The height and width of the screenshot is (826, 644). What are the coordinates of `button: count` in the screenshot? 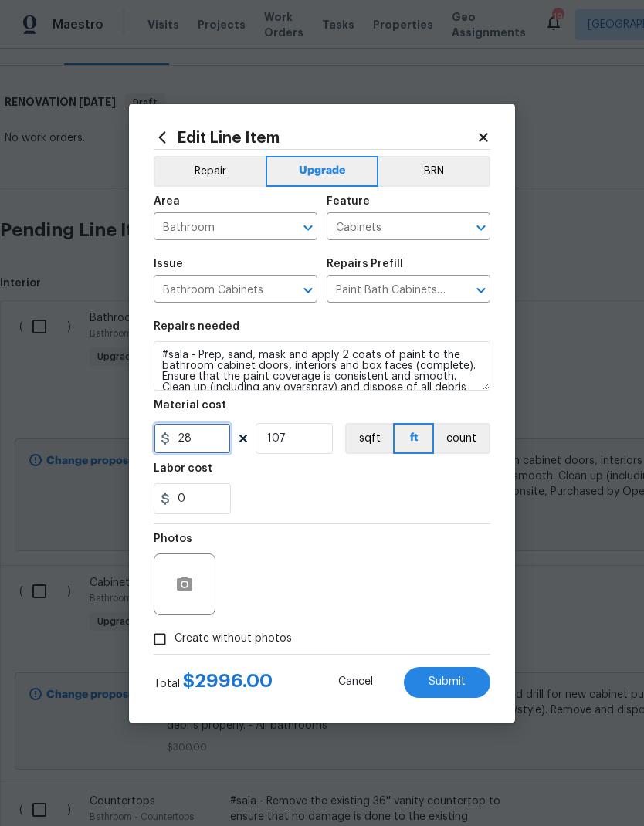 It's located at (461, 439).